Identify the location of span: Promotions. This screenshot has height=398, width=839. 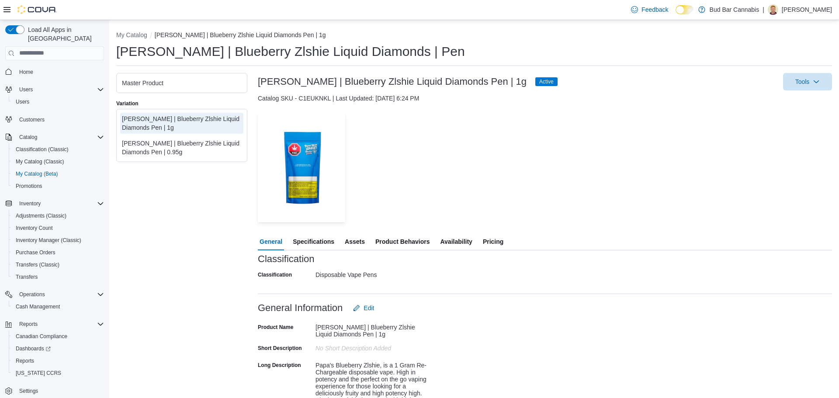
(29, 186).